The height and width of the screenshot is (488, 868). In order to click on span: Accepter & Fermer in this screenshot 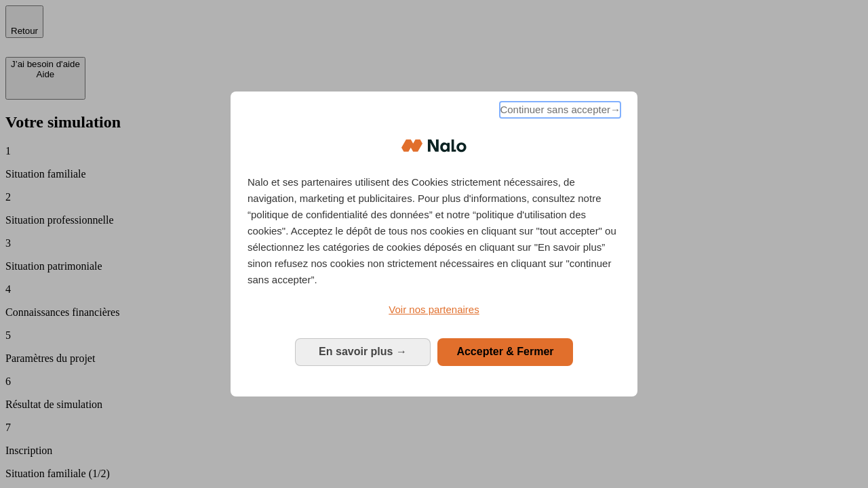, I will do `click(504, 351)`.